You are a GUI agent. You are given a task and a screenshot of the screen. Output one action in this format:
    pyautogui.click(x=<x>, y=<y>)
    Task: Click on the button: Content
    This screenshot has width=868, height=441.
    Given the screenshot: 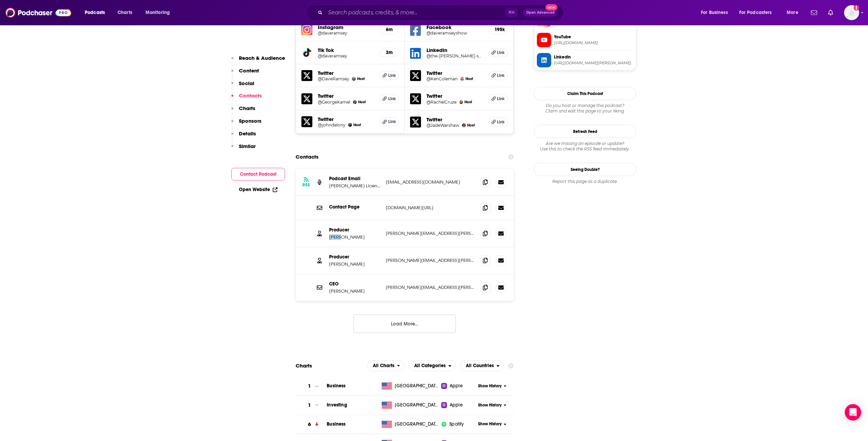 What is the action you would take?
    pyautogui.click(x=245, y=73)
    